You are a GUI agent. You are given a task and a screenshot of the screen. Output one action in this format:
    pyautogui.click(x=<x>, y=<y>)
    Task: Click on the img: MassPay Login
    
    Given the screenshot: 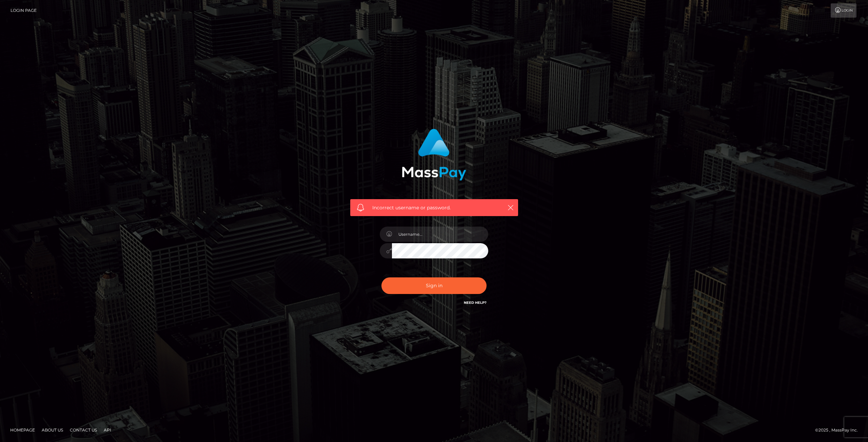 What is the action you would take?
    pyautogui.click(x=434, y=154)
    